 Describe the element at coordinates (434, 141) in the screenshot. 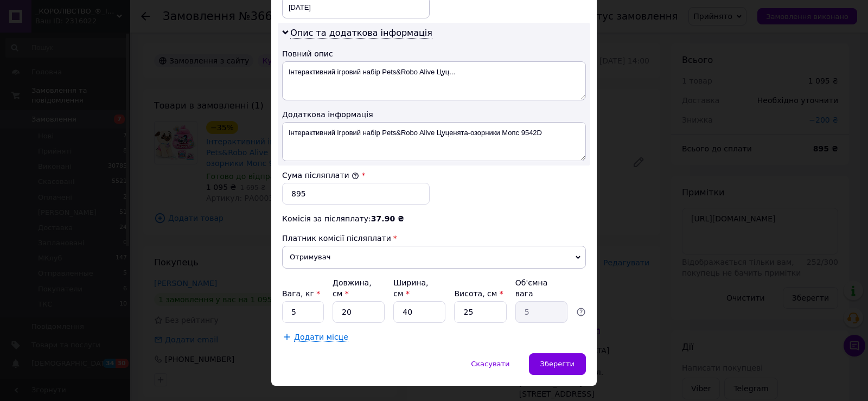

I see `textarea: Інтерактивний ігровий набір Pets&Robo Alive Цуценята-озорники Мопс 9542D` at that location.